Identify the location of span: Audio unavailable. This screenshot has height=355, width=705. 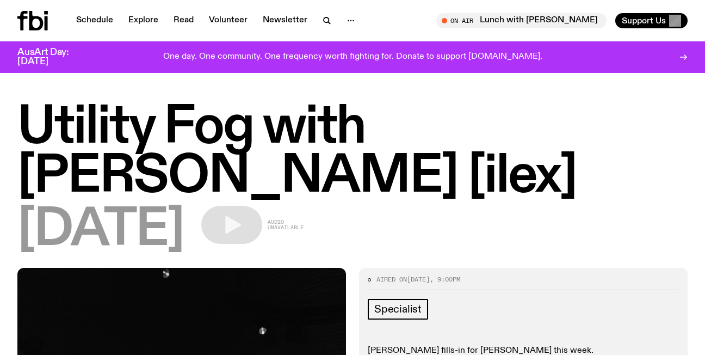
(286, 225).